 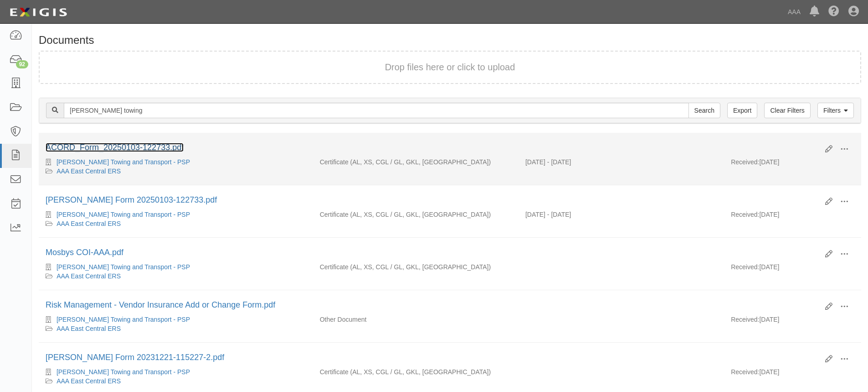 What do you see at coordinates (787, 110) in the screenshot?
I see `a: Clear Filters` at bounding box center [787, 110].